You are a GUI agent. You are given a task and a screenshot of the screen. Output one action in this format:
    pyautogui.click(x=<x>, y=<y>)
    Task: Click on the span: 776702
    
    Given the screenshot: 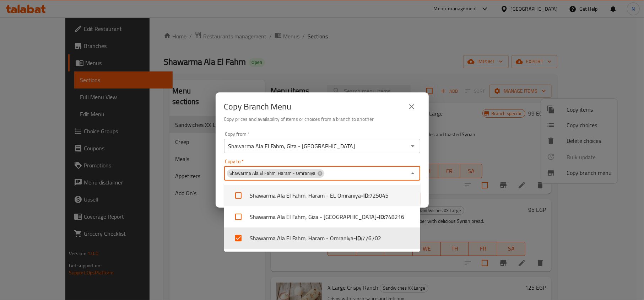 What is the action you would take?
    pyautogui.click(x=372, y=238)
    